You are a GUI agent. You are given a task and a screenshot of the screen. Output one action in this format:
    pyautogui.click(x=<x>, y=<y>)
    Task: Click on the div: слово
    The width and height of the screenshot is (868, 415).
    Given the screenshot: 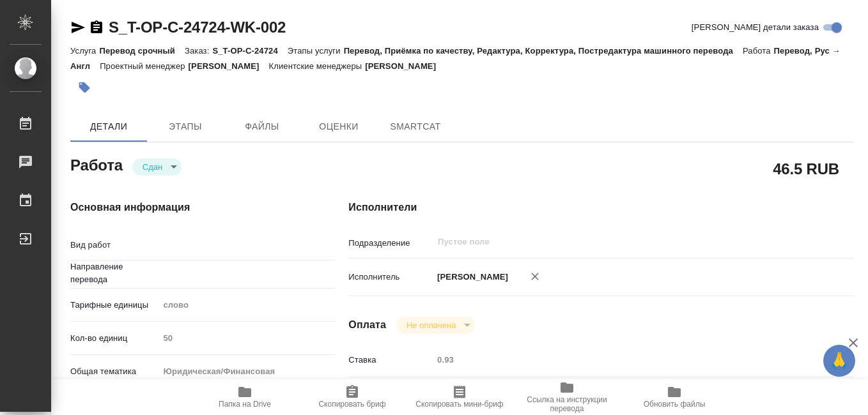 What is the action you would take?
    pyautogui.click(x=247, y=305)
    